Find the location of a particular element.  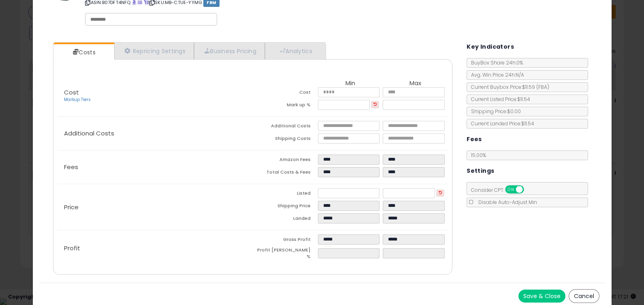

span: Current Listed Price: $11.54 is located at coordinates (499, 99).